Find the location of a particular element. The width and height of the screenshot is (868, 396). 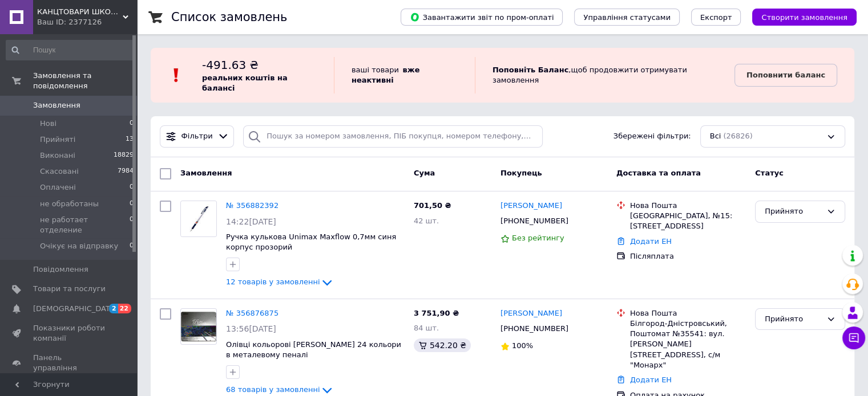

a: 12 товарів у замовленні is located at coordinates (280, 282).